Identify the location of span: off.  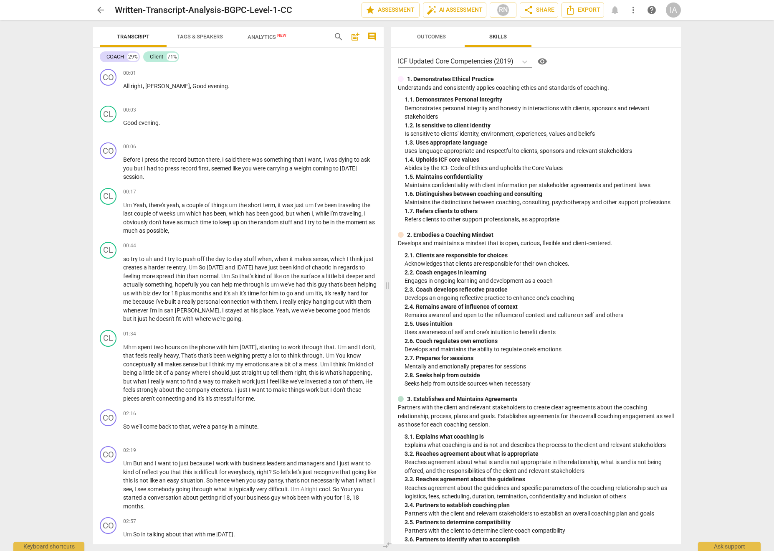
(201, 259).